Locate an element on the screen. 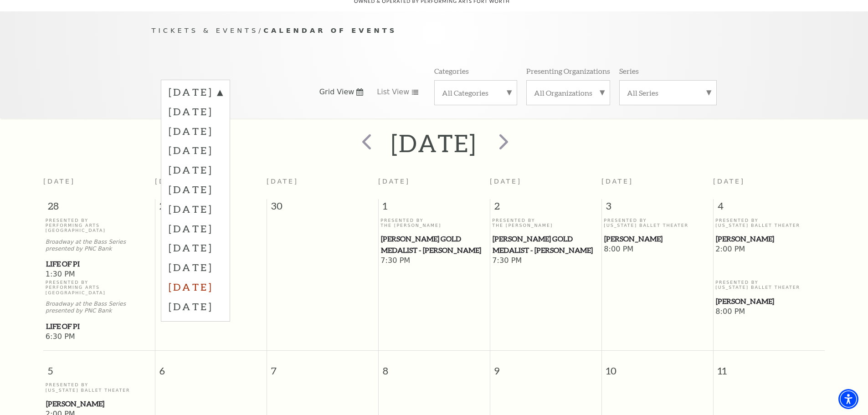 The height and width of the screenshot is (415, 868). label: All Series is located at coordinates (668, 92).